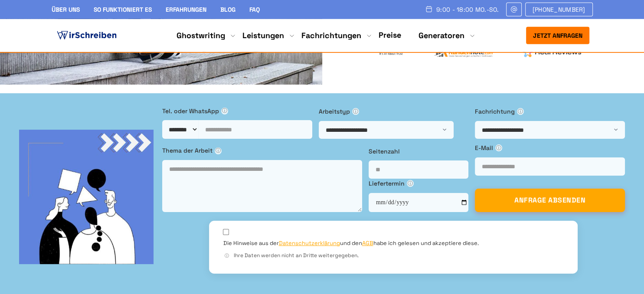  Describe the element at coordinates (429, 9) in the screenshot. I see `img: Schedule` at that location.